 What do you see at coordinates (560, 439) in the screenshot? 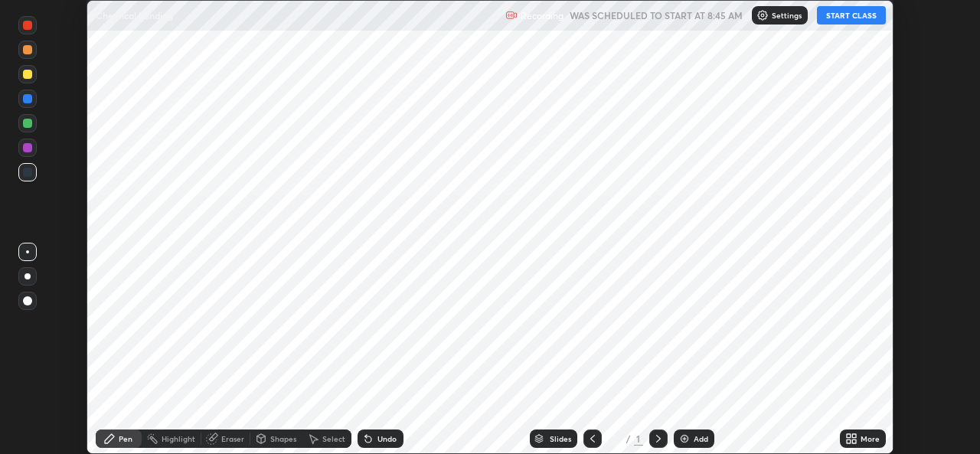
I see `div: Slides` at bounding box center [560, 439].